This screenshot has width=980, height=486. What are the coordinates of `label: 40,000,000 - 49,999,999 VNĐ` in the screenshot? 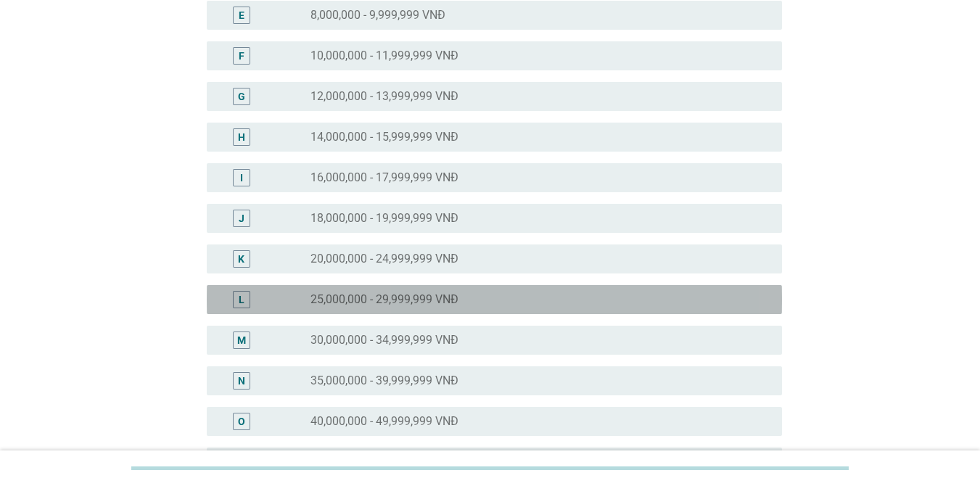 It's located at (385, 422).